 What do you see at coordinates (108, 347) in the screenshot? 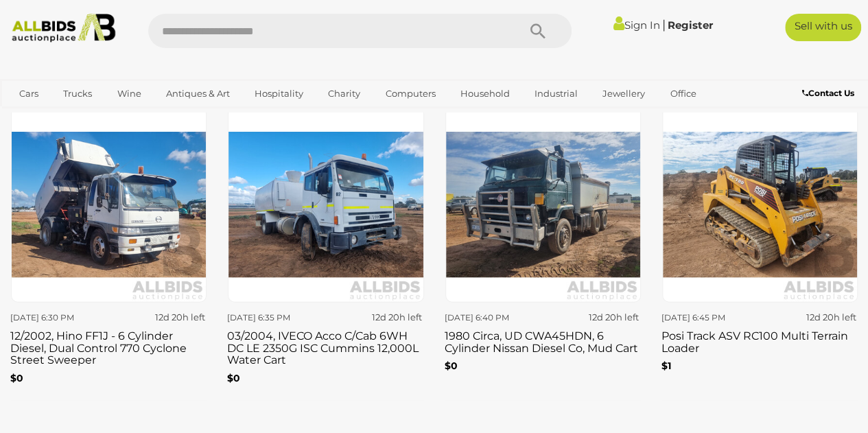
I see `h3: 12/2002, Hino FF1J - 6 Cylinder Diesel, Dual Control 770 Cyclone Street Sweeper` at bounding box center [108, 347].